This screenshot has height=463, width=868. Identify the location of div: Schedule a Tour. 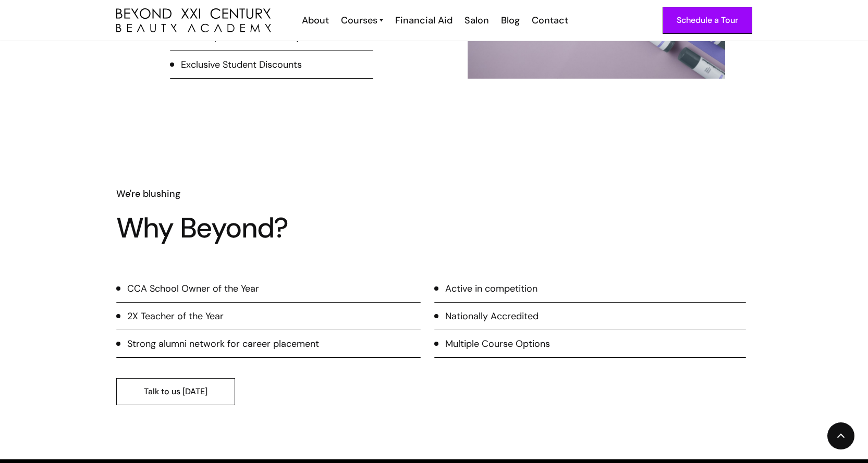
(707, 20).